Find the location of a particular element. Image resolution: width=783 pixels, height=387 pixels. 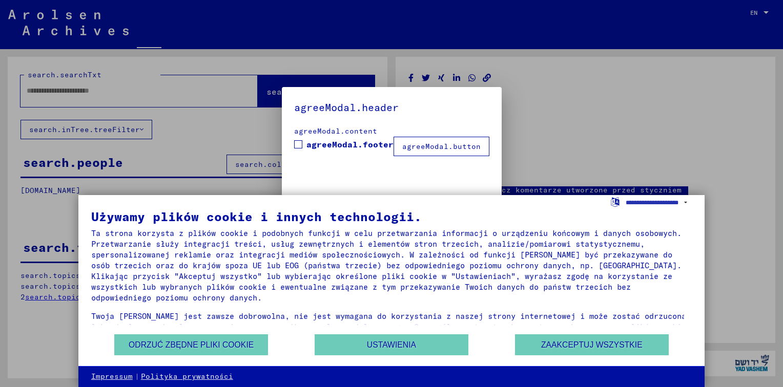

div: agreeModal.content is located at coordinates (391, 131).